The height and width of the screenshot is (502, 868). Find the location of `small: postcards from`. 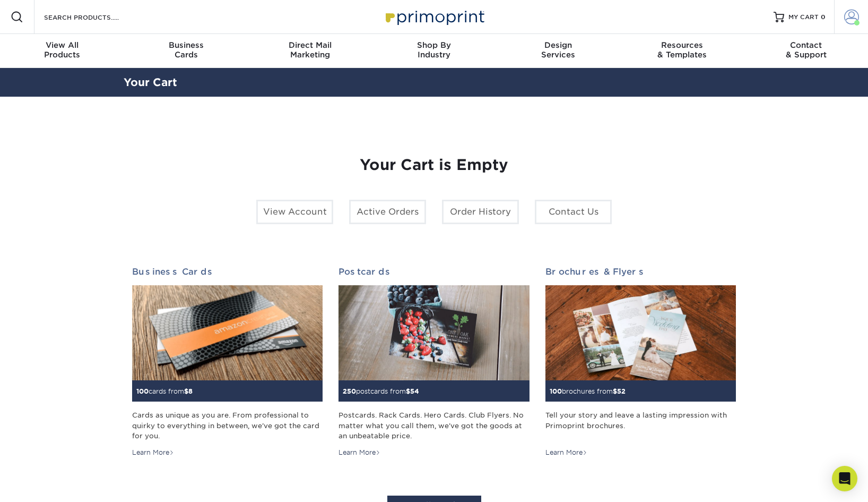

small: postcards from is located at coordinates (381, 391).